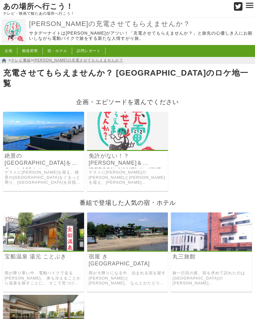 This screenshot has height=319, width=255. Describe the element at coordinates (14, 31) in the screenshot. I see `img: 出川哲朗の充電させてもらえませんか？` at that location.